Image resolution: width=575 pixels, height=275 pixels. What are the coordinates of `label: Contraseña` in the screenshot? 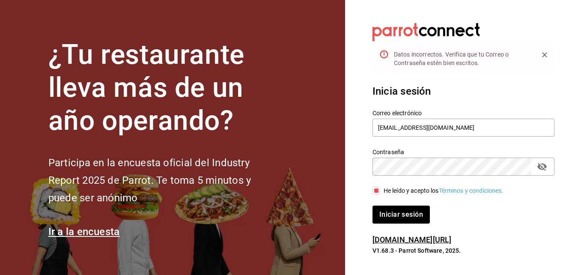 It's located at (463, 152).